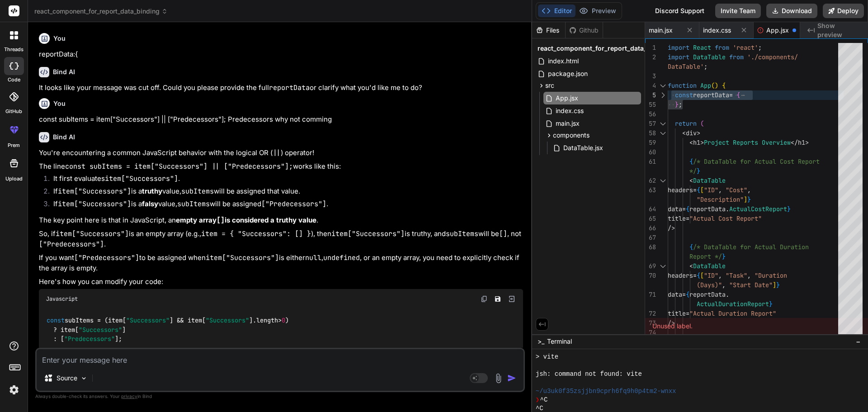 This screenshot has height=412, width=868. Describe the element at coordinates (567, 98) in the screenshot. I see `span: App.jsx` at that location.